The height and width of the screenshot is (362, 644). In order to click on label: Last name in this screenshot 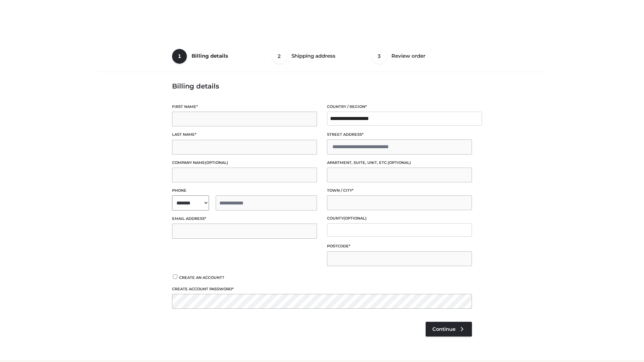, I will do `click(245, 134)`.